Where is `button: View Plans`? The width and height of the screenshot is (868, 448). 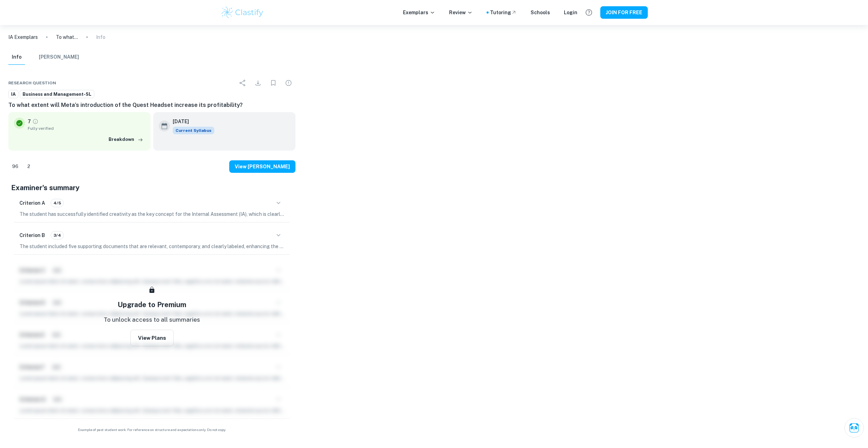
button: View Plans is located at coordinates (152, 338).